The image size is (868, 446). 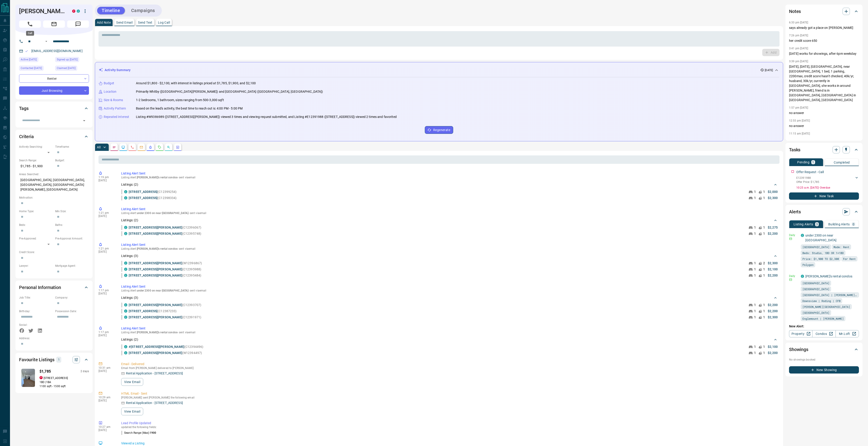 What do you see at coordinates (124, 22) in the screenshot?
I see `p: Send Email` at bounding box center [124, 22].